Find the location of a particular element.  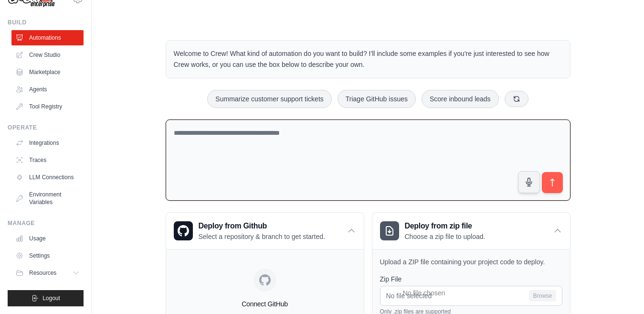

label: Zip File is located at coordinates (471, 279).